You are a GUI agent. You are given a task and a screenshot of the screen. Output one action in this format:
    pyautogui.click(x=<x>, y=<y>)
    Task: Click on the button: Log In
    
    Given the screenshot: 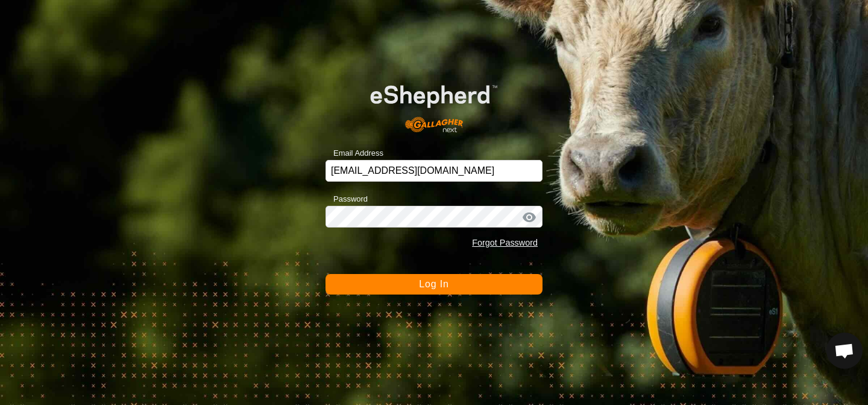 What is the action you would take?
    pyautogui.click(x=434, y=284)
    